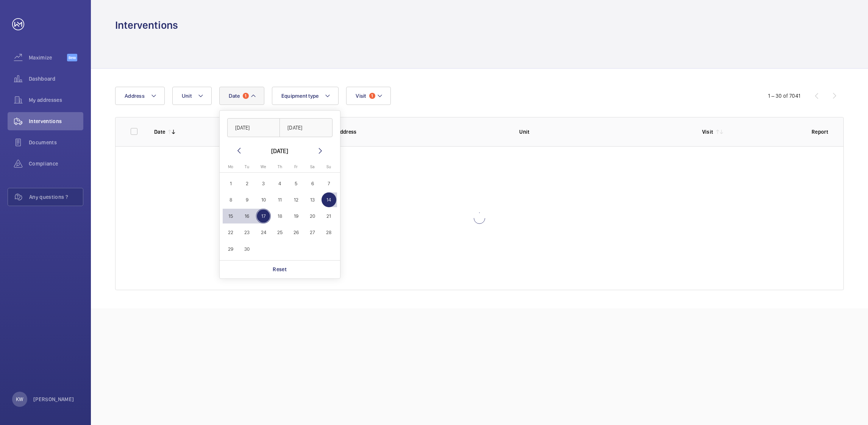 The width and height of the screenshot is (868, 425). Describe the element at coordinates (295, 200) in the screenshot. I see `button: September 12, 2025` at that location.